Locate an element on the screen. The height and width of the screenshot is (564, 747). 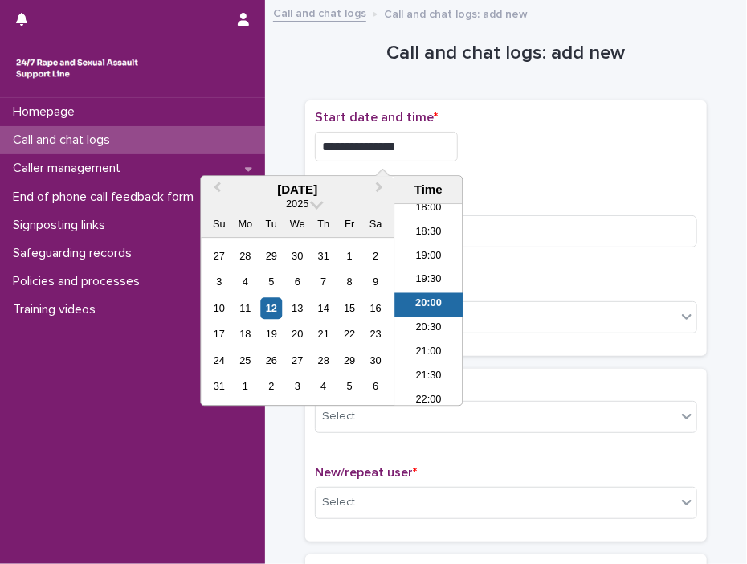
p: Signposting links is located at coordinates (62, 225).